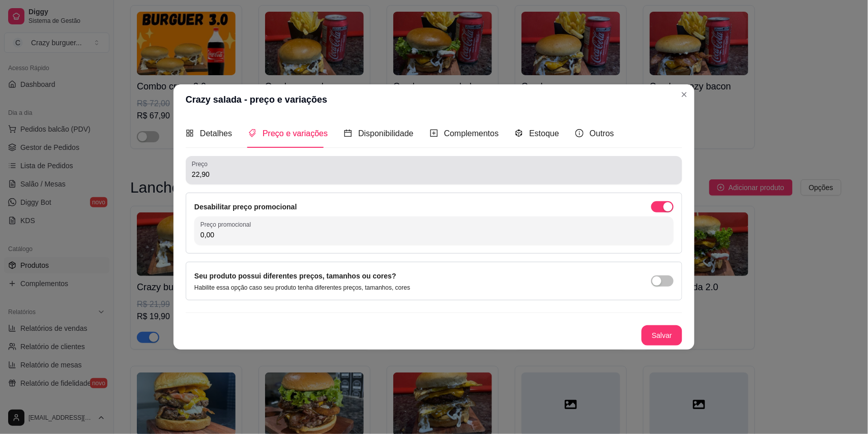  What do you see at coordinates (434, 235) in the screenshot?
I see `input: Preço promocional` at bounding box center [434, 235].